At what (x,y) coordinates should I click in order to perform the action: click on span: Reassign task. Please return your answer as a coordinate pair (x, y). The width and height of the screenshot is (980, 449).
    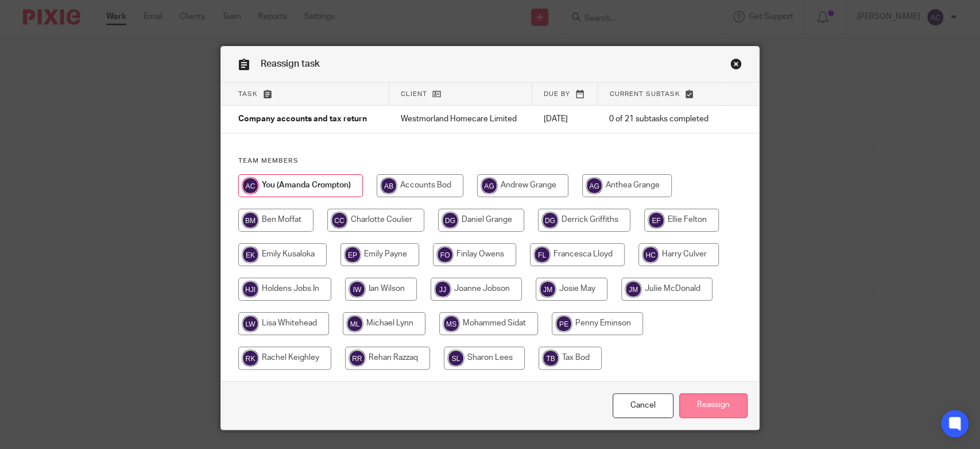
    Looking at the image, I should click on (290, 64).